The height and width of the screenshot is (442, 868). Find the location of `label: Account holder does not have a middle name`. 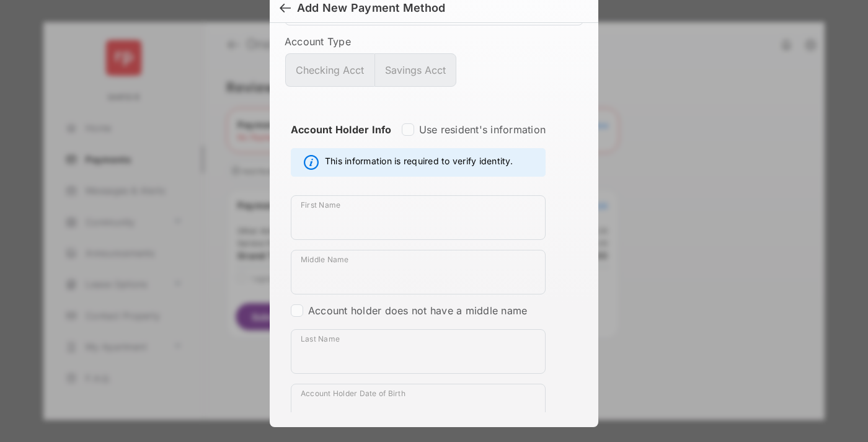

label: Account holder does not have a middle name is located at coordinates (417, 311).